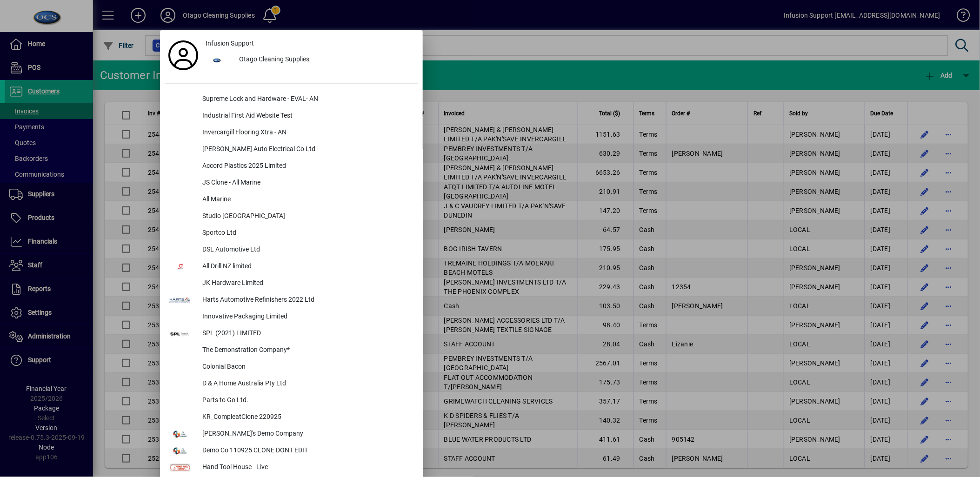 The height and width of the screenshot is (477, 980). Describe the element at coordinates (306, 301) in the screenshot. I see `div: Harts Automotive Refinishers 2022 Ltd` at that location.